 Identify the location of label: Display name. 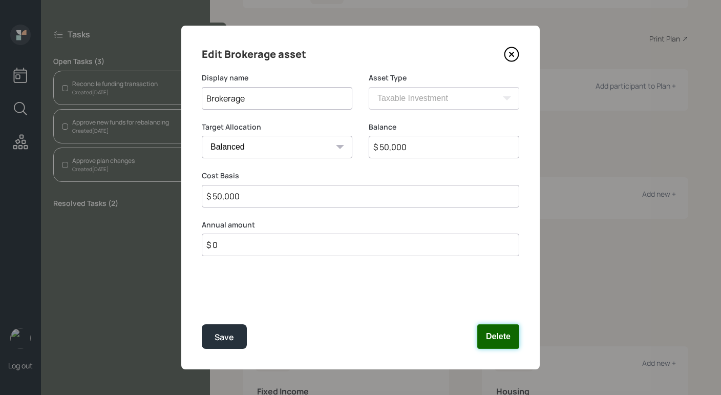
(277, 78).